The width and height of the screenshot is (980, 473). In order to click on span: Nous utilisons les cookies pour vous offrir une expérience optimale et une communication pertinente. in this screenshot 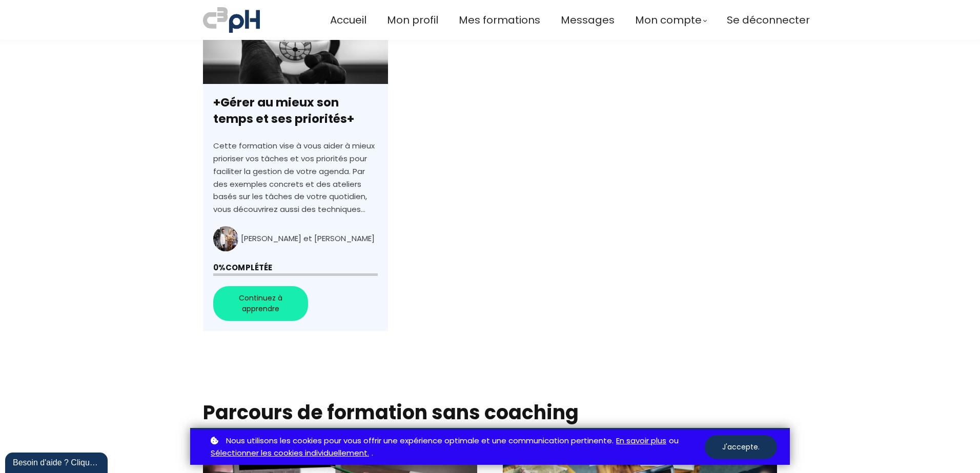, I will do `click(420, 441)`.